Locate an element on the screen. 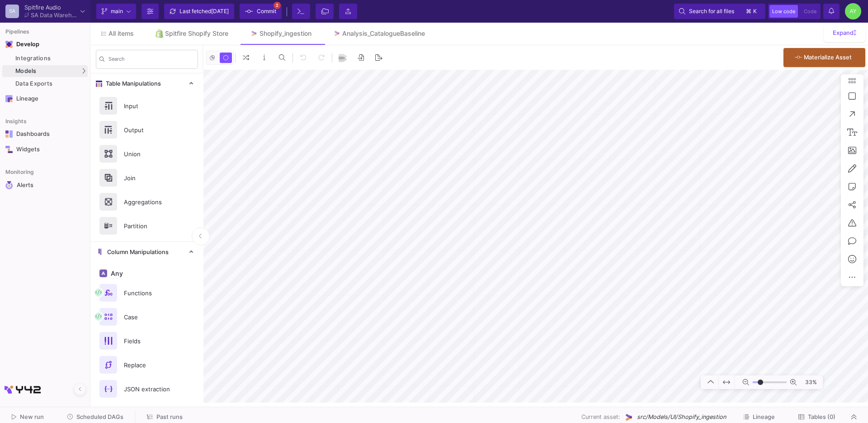 The height and width of the screenshot is (423, 868). span: Models is located at coordinates (26, 71).